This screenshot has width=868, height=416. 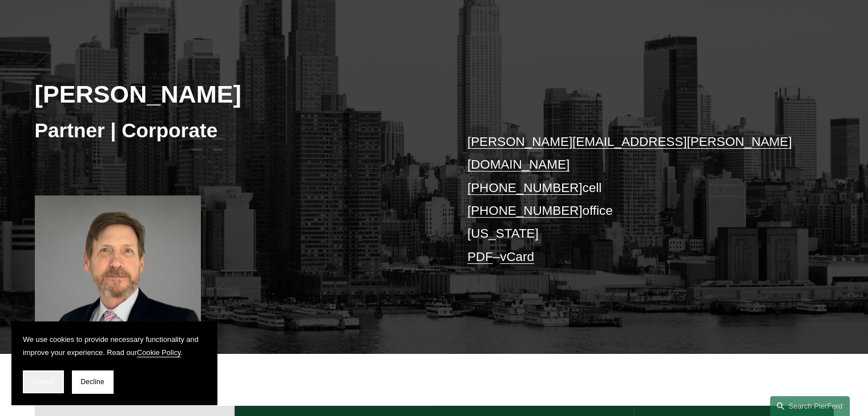 What do you see at coordinates (43, 382) in the screenshot?
I see `button: Accept` at bounding box center [43, 382].